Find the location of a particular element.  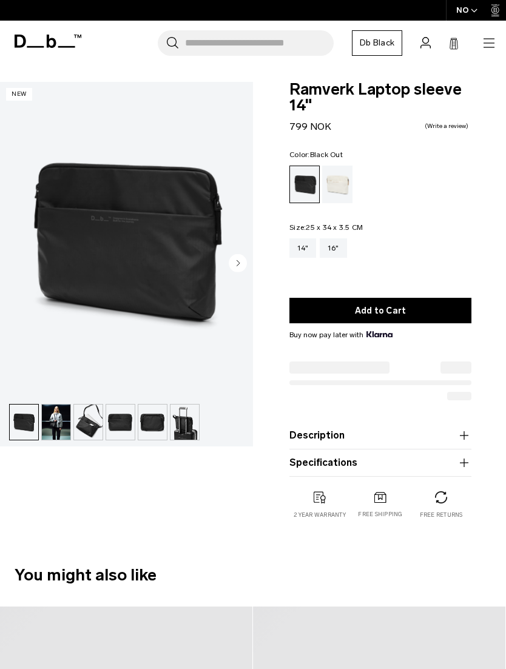

span: 799 NOK is located at coordinates (310, 126).